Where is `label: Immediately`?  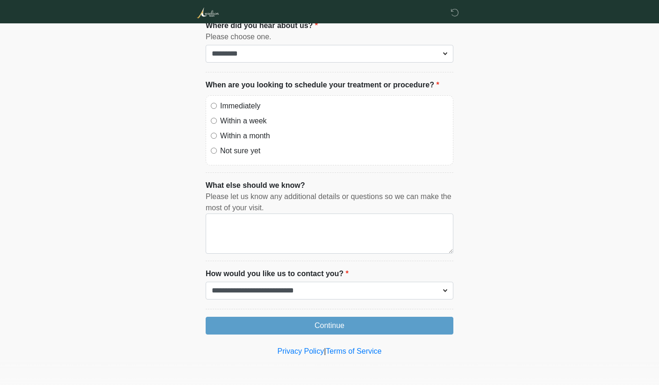
label: Immediately is located at coordinates (334, 106).